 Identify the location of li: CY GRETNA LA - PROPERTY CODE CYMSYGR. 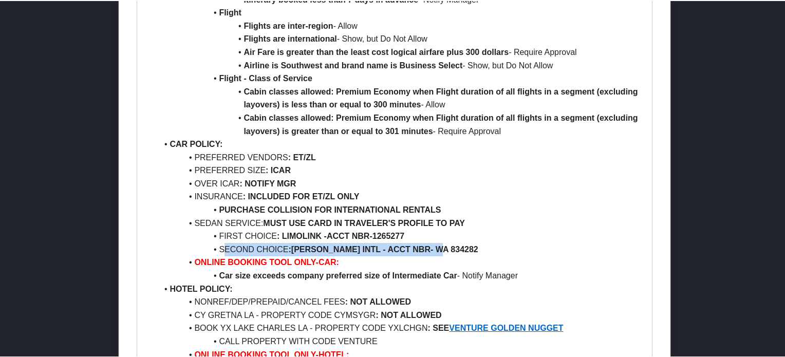
(400, 314).